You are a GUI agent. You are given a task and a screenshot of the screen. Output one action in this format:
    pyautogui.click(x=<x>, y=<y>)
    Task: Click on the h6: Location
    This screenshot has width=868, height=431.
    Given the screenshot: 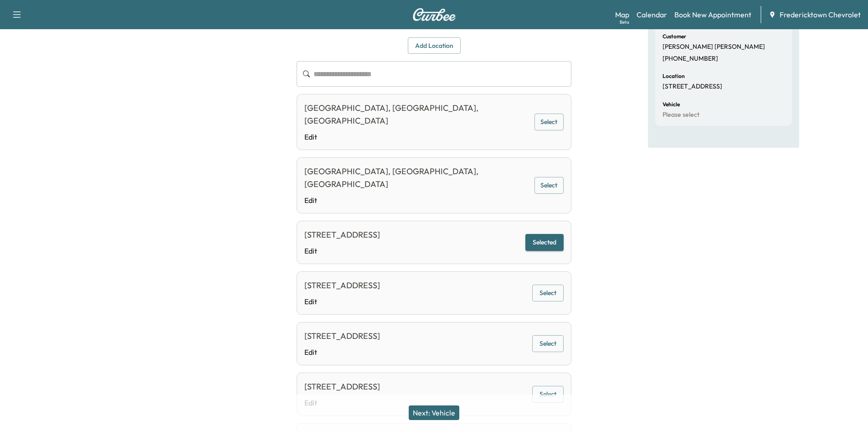 What is the action you would take?
    pyautogui.click(x=674, y=76)
    